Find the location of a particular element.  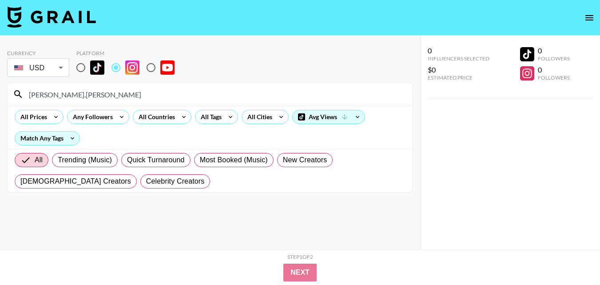

img: YouTube is located at coordinates (167, 68).